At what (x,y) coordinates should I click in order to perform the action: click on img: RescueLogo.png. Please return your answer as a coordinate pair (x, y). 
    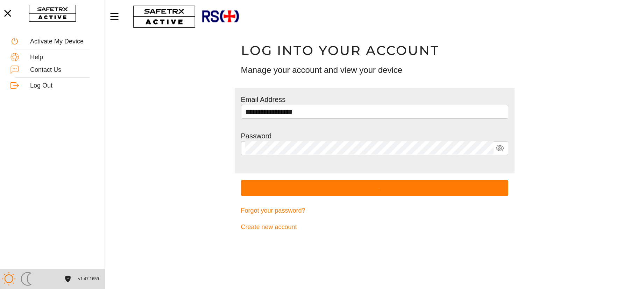
    Looking at the image, I should click on (221, 16).